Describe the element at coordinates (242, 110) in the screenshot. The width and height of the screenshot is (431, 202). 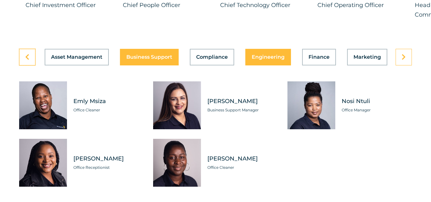
I see `span: Business Support Manager` at that location.